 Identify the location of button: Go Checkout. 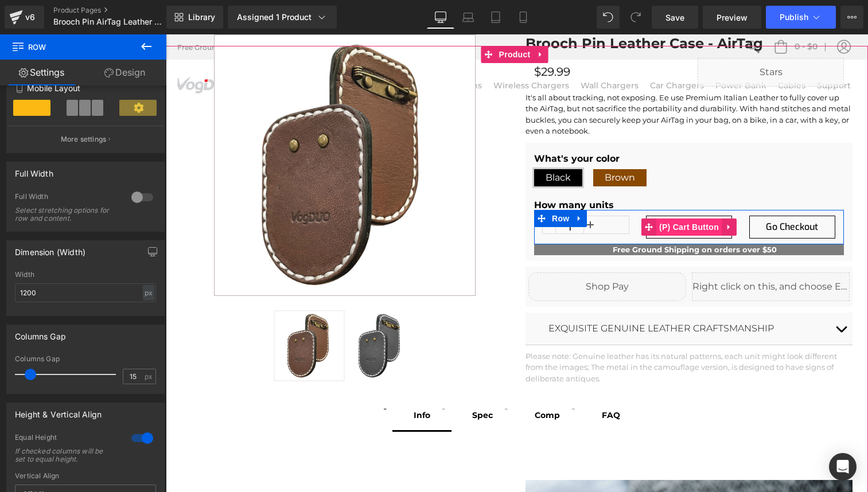
(627, 193).